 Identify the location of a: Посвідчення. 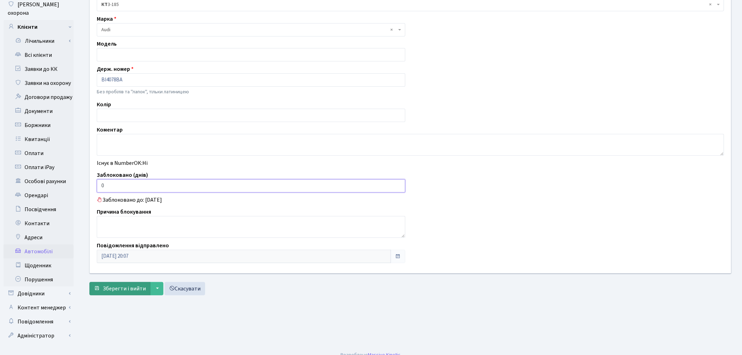
(39, 209).